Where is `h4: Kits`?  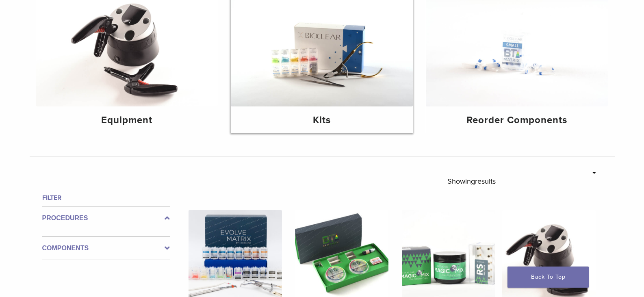
h4: Kits is located at coordinates (322, 120).